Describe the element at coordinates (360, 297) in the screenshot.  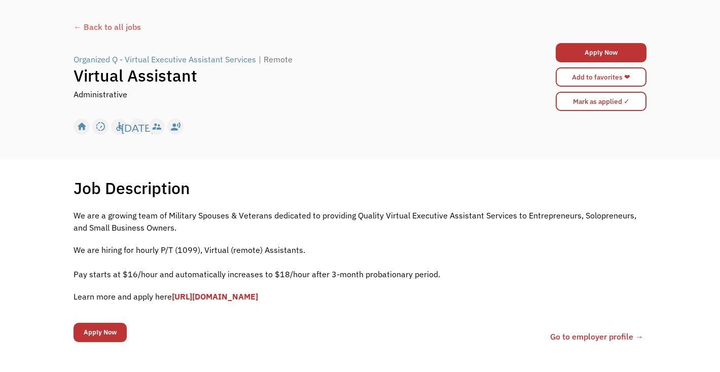
I see `p: Learn more and apply here` at that location.